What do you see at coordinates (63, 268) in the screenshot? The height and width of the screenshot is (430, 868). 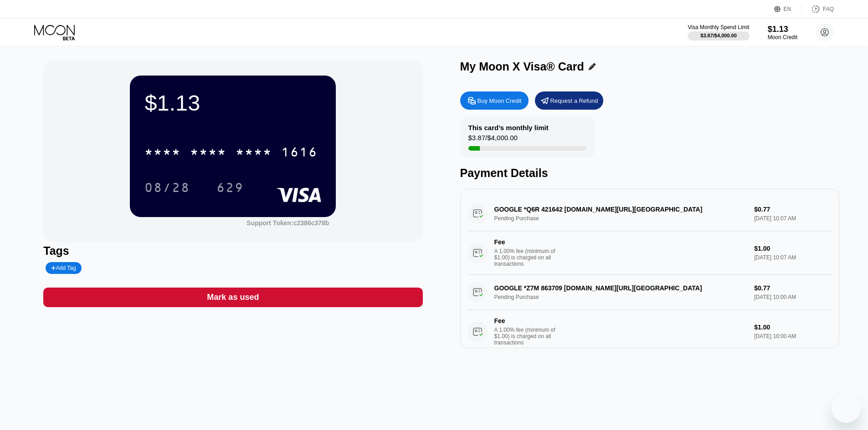 I see `div: Add Tag` at bounding box center [63, 268].